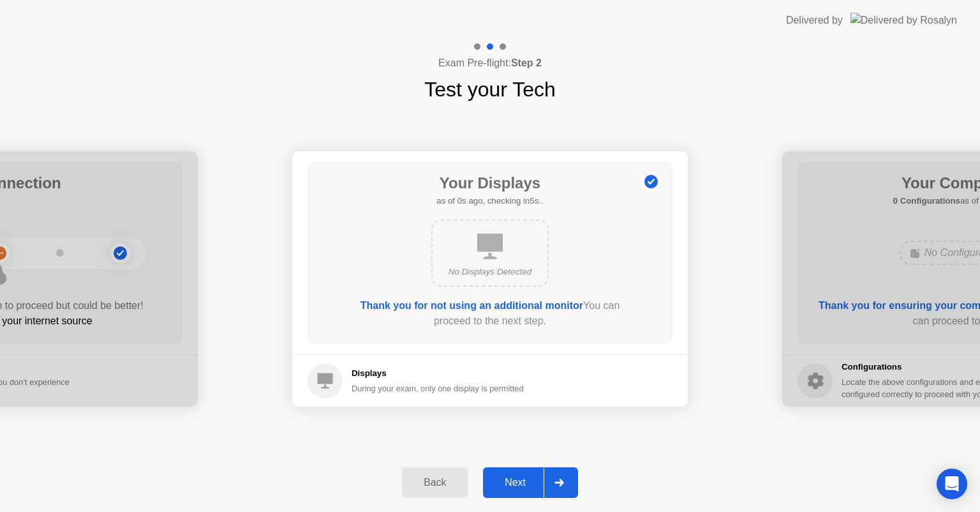 The width and height of the screenshot is (980, 512). I want to click on b: Thank you for not using an additional monitor, so click(471, 306).